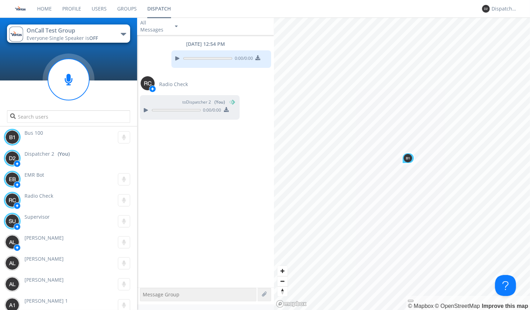  What do you see at coordinates (505, 306) in the screenshot?
I see `a: Map feedback` at bounding box center [505, 306].